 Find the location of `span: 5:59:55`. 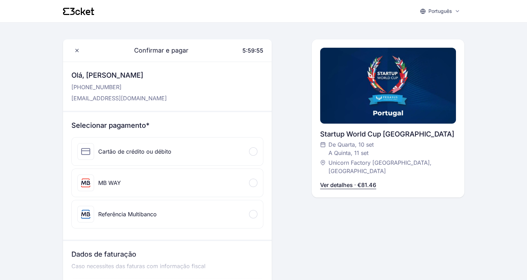

span: 5:59:55 is located at coordinates (253, 51).